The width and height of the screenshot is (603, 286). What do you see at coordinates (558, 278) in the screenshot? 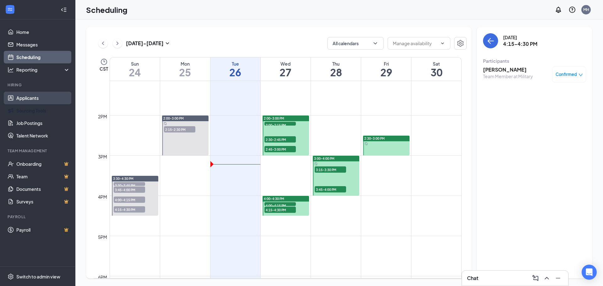
I see `button: Minimize` at bounding box center [558, 278].